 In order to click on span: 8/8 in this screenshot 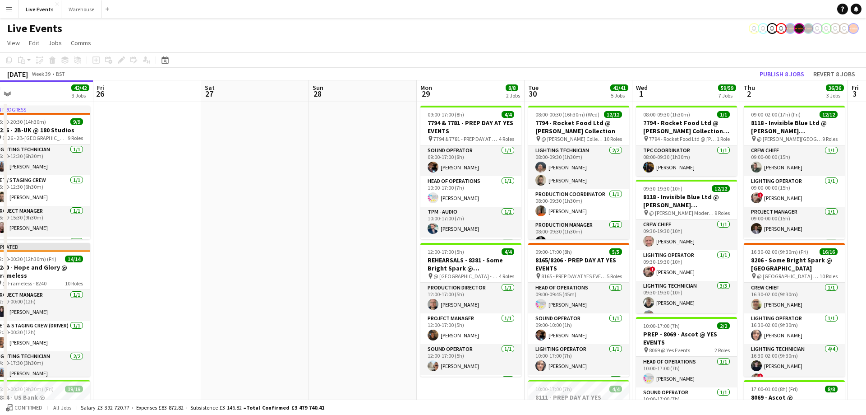, I will do `click(512, 88)`.